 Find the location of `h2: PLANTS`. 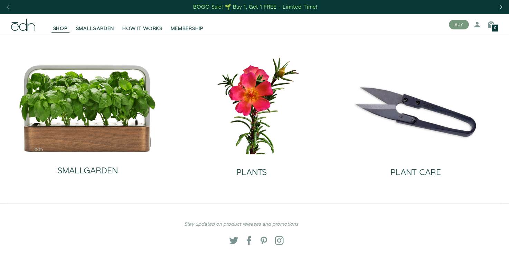

h2: PLANTS is located at coordinates (252, 173).